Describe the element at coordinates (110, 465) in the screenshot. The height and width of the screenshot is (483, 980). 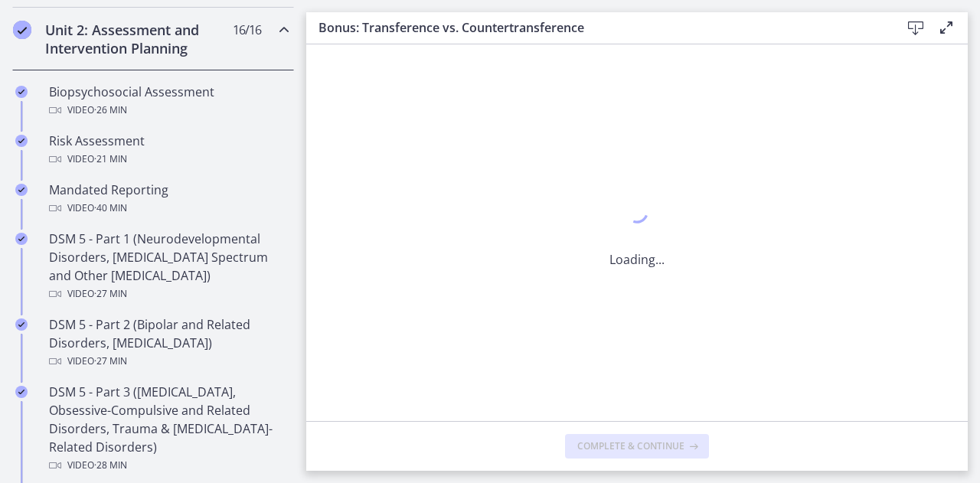
I see `span: · 28 min` at that location.